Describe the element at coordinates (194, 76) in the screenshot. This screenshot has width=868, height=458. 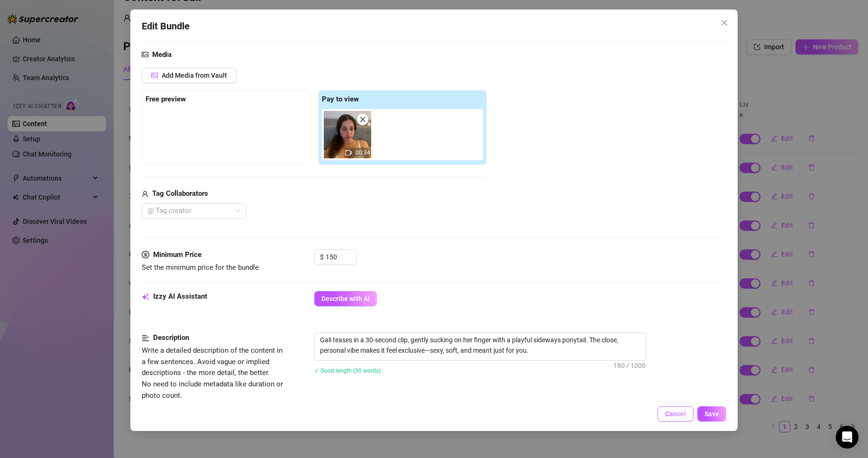
I see `span: Add Media from Vault` at that location.